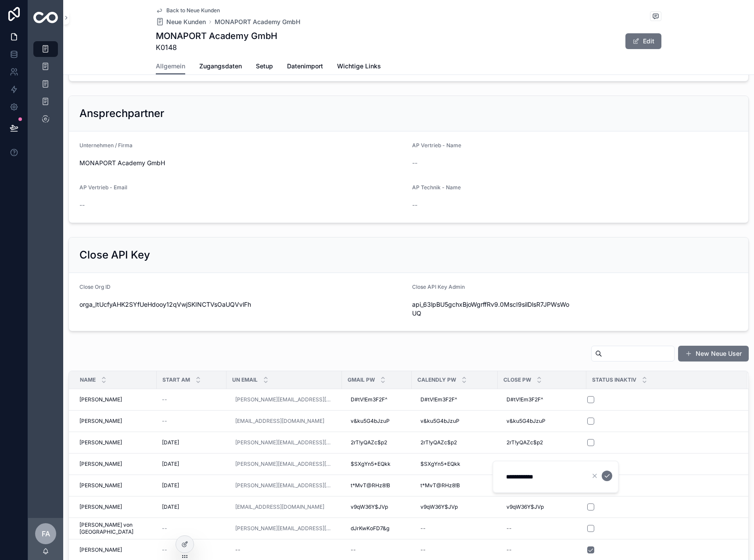 This screenshot has height=560, width=754. I want to click on span: Close Pw, so click(517, 380).